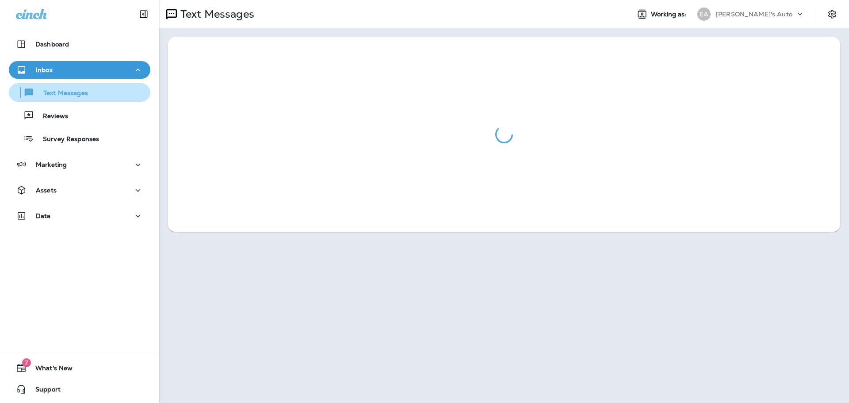  I want to click on button: Survey Responses, so click(80, 138).